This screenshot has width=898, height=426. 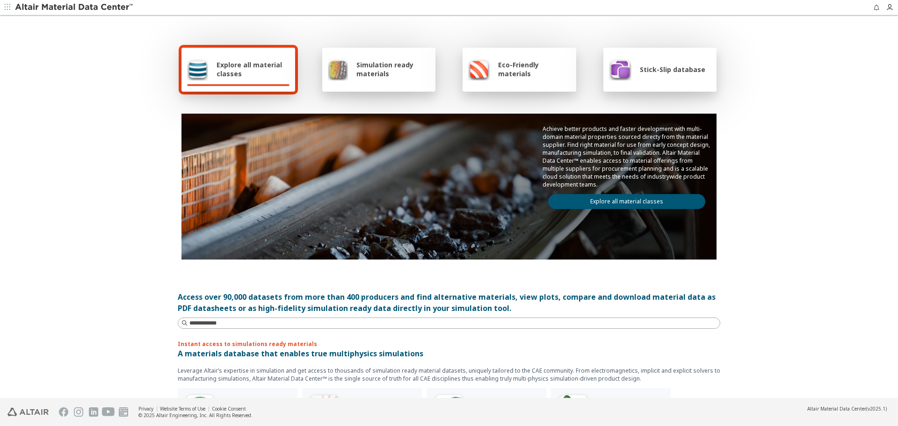 I want to click on img: Explore all material classes, so click(x=197, y=69).